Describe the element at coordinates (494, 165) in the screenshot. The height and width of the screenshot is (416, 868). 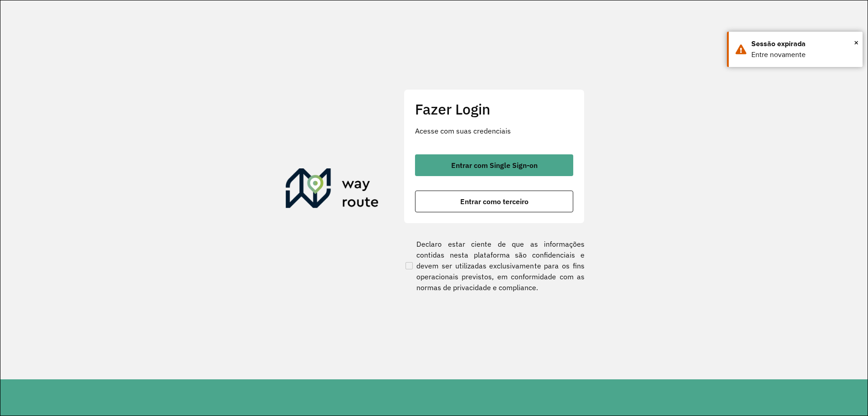
I see `span: Entrar com Single Sign-on` at that location.